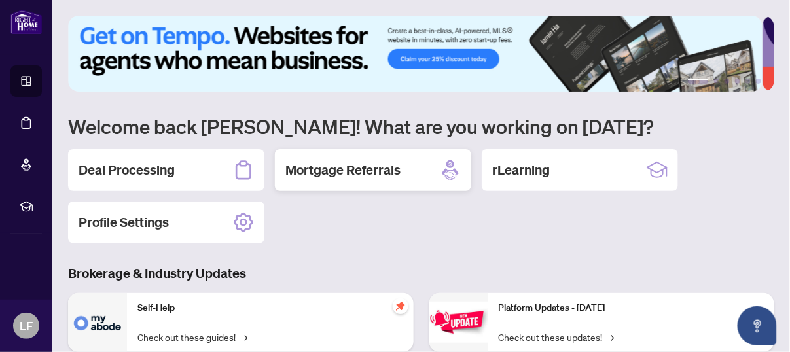  What do you see at coordinates (727, 81) in the screenshot?
I see `button: 3` at bounding box center [727, 81].